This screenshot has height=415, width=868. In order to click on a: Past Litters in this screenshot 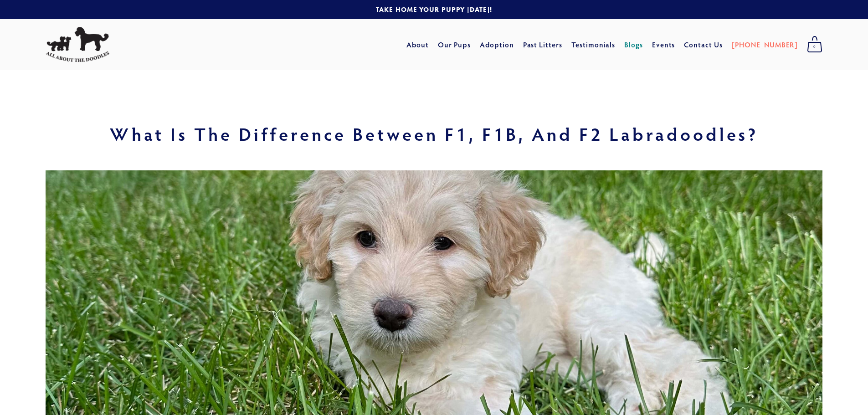, I will do `click(542, 44)`.